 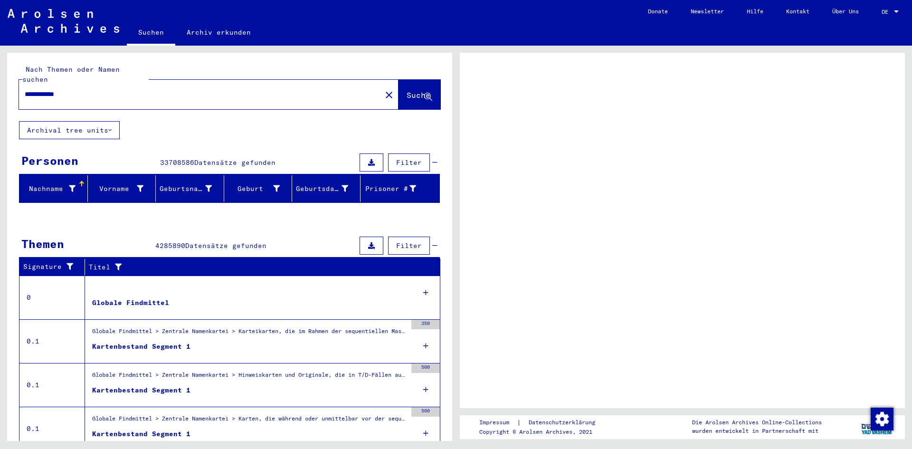 What do you see at coordinates (887, 12) in the screenshot?
I see `span: DE` at bounding box center [887, 12].